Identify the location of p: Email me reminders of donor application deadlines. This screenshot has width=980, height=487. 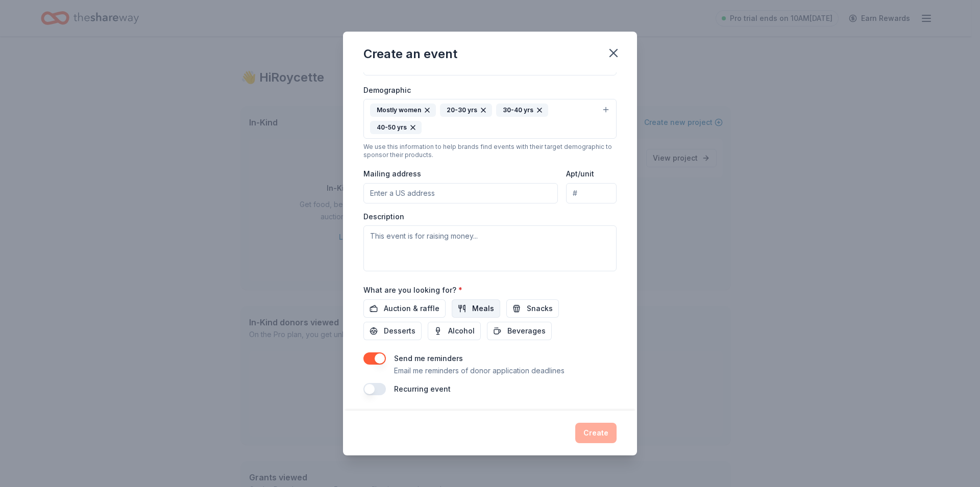
(479, 371).